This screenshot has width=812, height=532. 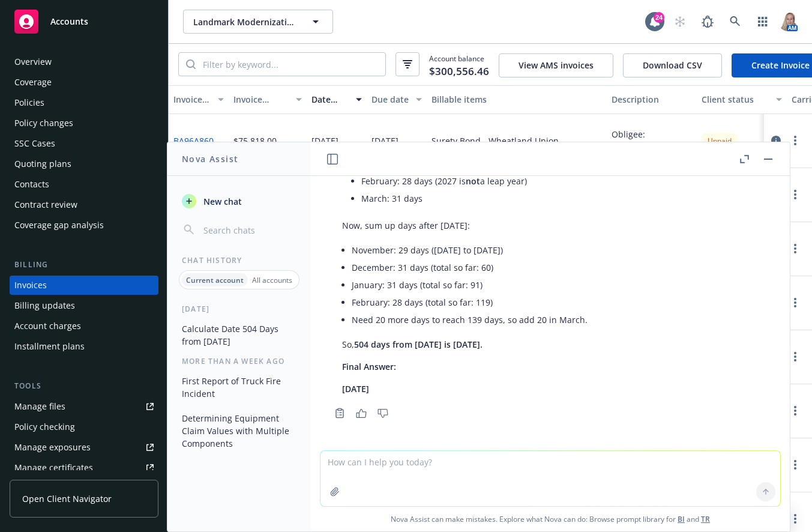 What do you see at coordinates (735, 99) in the screenshot?
I see `div: Client status` at bounding box center [735, 99].